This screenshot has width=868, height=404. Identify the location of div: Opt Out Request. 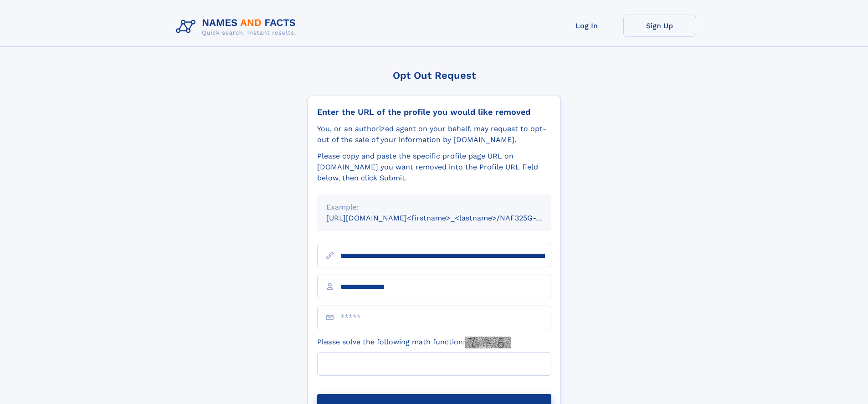
(434, 75).